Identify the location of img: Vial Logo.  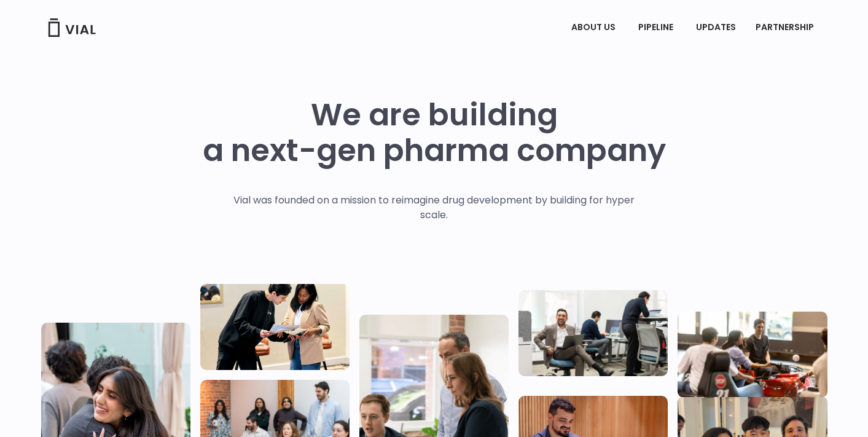
(72, 28).